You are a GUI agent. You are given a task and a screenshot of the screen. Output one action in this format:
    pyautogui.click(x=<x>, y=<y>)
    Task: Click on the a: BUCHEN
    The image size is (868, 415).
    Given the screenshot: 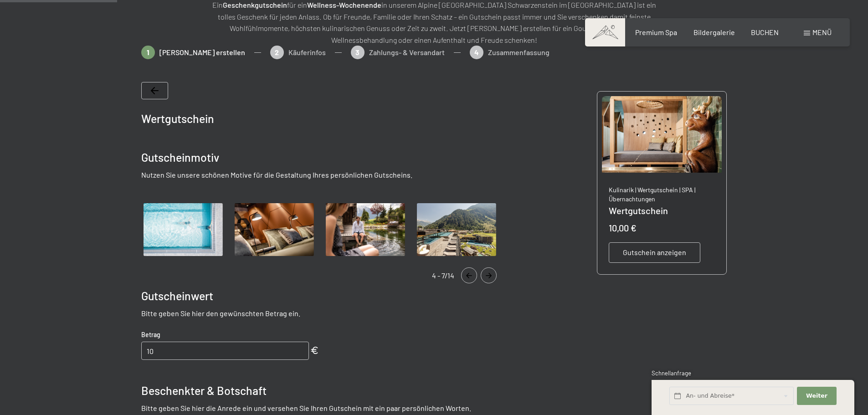 What is the action you would take?
    pyautogui.click(x=764, y=32)
    